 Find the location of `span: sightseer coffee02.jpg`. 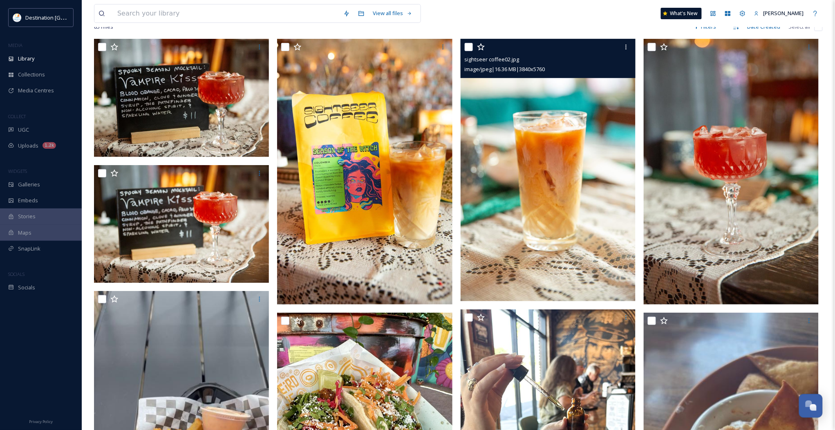

span: sightseer coffee02.jpg is located at coordinates (492, 59).